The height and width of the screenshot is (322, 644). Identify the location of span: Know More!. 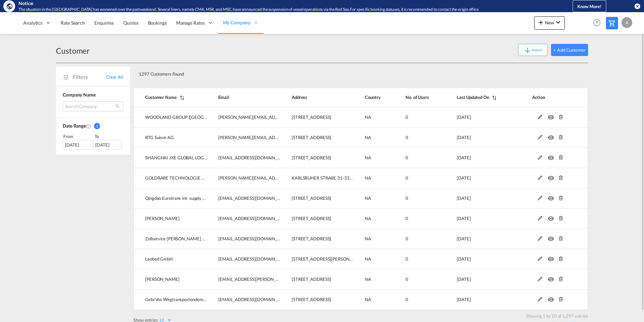
(590, 6).